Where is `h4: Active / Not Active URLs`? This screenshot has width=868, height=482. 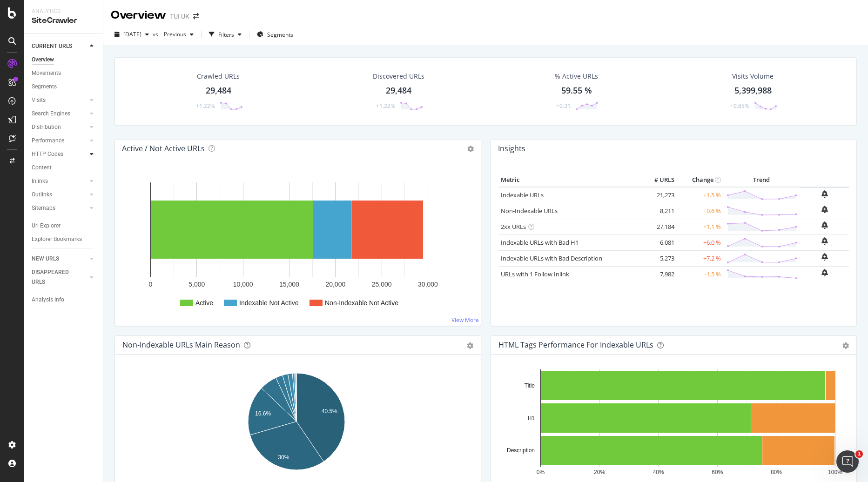
h4: Active / Not Active URLs is located at coordinates (163, 149).